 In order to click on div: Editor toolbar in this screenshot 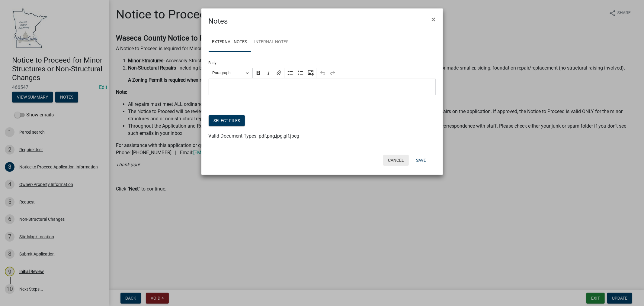, I will do `click(322, 73)`.